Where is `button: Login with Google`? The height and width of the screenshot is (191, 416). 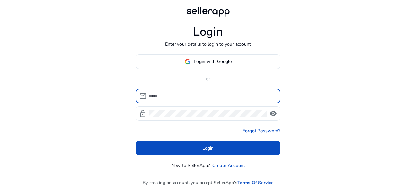 button: Login with Google is located at coordinates (208, 61).